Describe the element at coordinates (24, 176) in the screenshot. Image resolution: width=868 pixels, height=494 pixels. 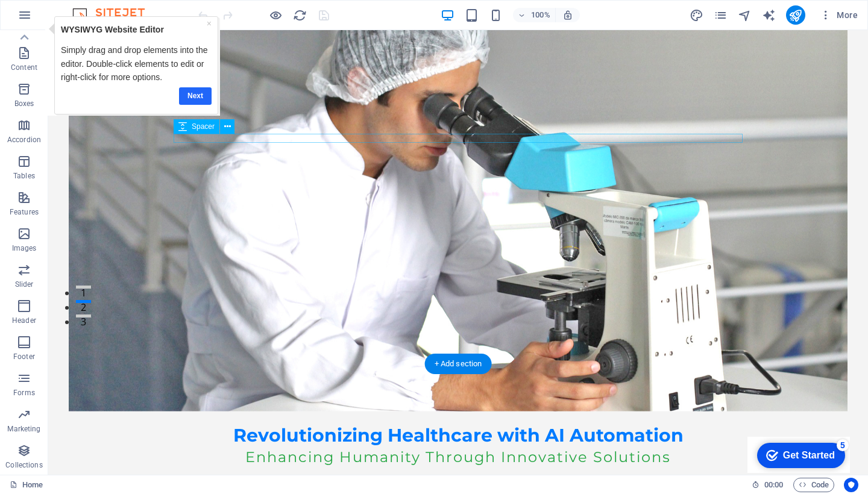
I see `p: Tables` at that location.